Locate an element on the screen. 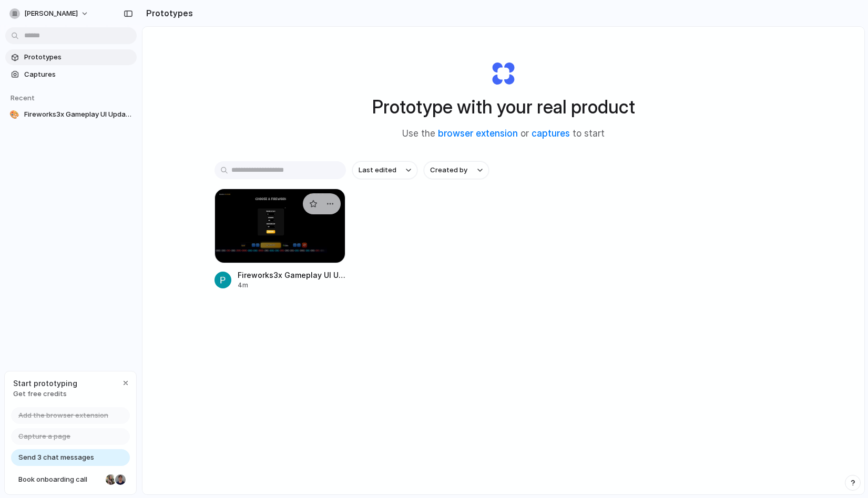  a: Captures is located at coordinates (71, 75).